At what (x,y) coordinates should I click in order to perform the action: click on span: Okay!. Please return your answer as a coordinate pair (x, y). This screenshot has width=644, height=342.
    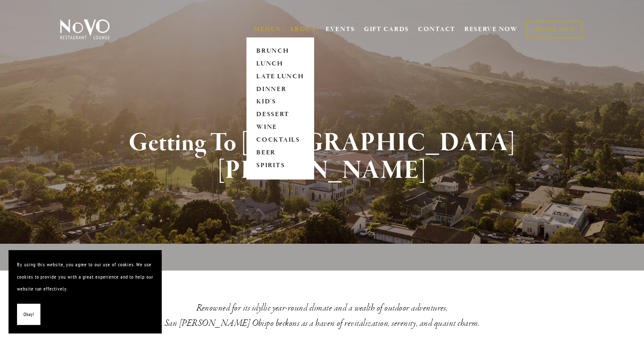
    Looking at the image, I should click on (28, 314).